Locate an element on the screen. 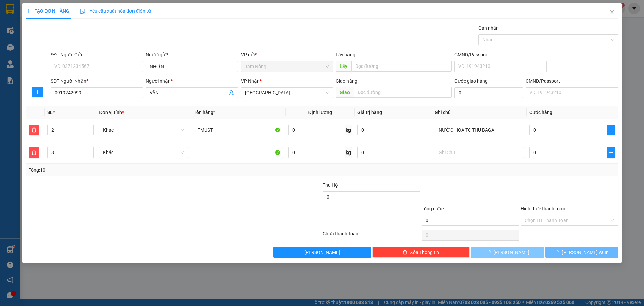 The height and width of the screenshot is (306, 644). span: Yêu cầu xuất hóa đơn điện tử is located at coordinates (115, 11).